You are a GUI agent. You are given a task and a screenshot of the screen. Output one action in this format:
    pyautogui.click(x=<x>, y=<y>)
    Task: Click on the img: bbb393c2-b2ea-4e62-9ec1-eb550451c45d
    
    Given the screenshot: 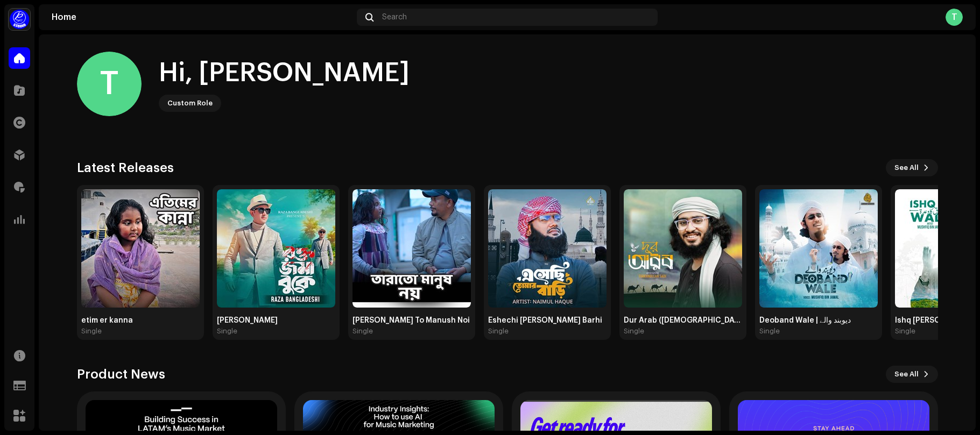 What is the action you would take?
    pyautogui.click(x=683, y=248)
    